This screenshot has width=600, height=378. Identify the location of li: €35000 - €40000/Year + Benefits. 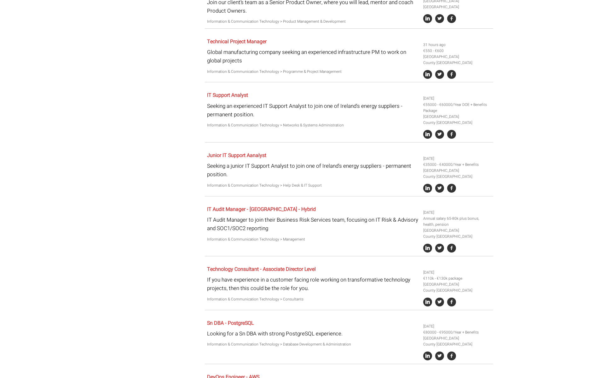
(457, 165).